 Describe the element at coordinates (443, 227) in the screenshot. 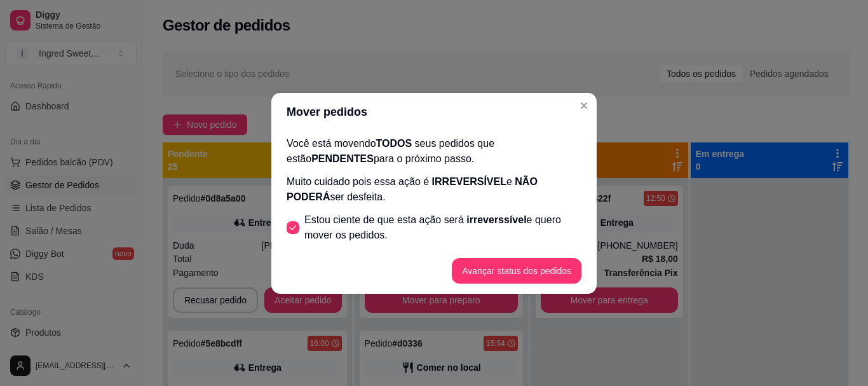

I see `span: Estou ciente de que esta ação será e quero mover os pedidos.` at that location.